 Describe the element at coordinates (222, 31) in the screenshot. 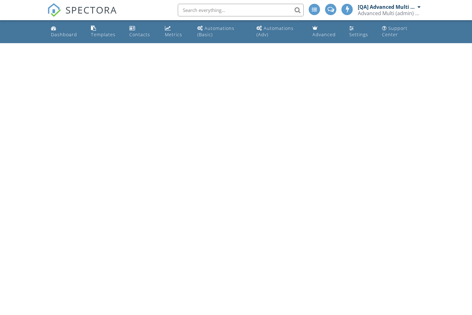

I see `a: Automations (Basic)` at that location.